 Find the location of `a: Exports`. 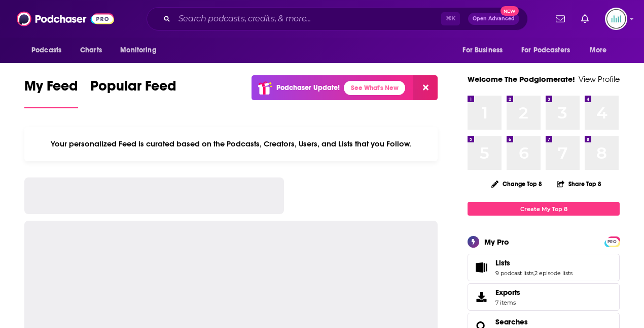

a: Exports is located at coordinates (544, 297).